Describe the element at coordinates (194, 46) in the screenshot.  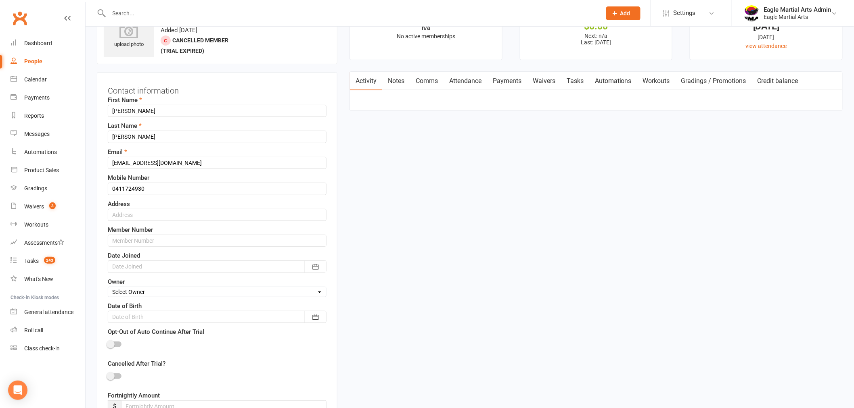
I see `span: Cancelled member (trial expired)` at that location.